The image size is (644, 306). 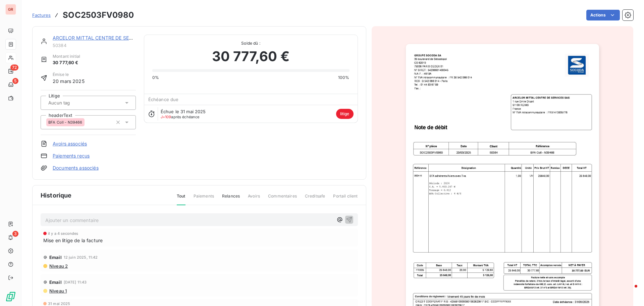 I want to click on span: Historique, so click(x=56, y=195).